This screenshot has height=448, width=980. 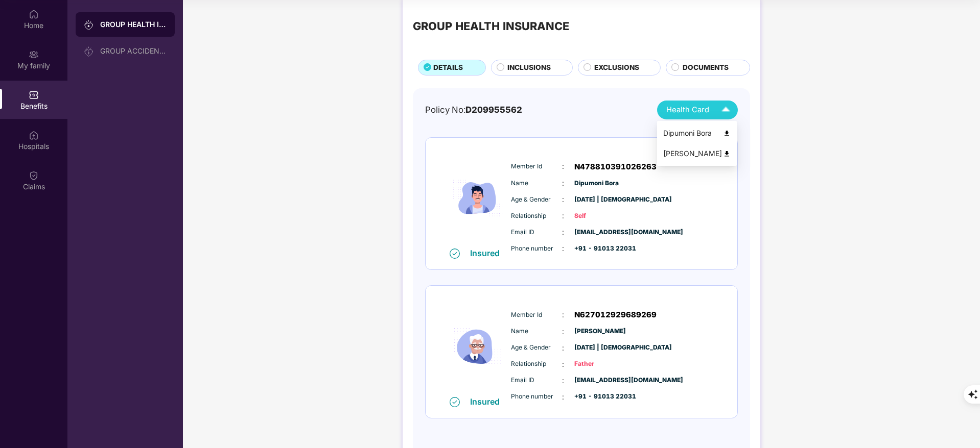 I want to click on span: DOCUMENTS, so click(x=706, y=68).